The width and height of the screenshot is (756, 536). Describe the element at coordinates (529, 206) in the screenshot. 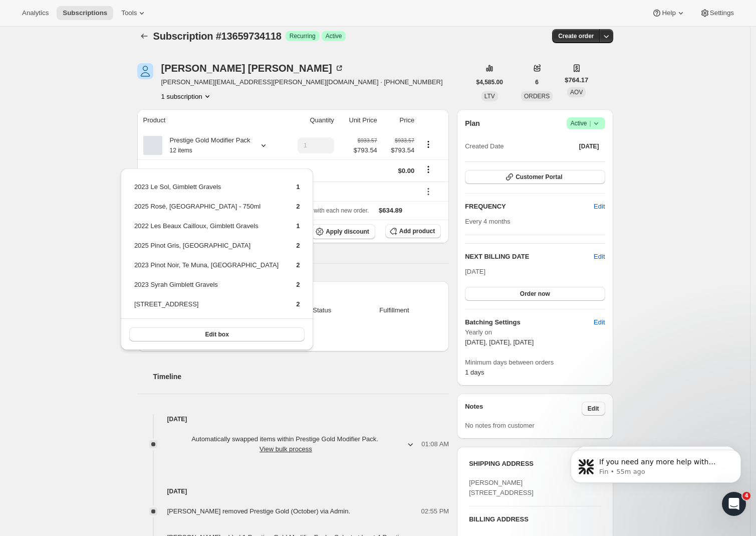

I see `h2: FREQUENCY` at that location.